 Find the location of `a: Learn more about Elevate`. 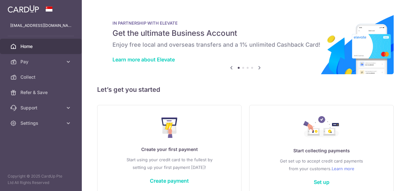

a: Learn more about Elevate is located at coordinates (144, 59).